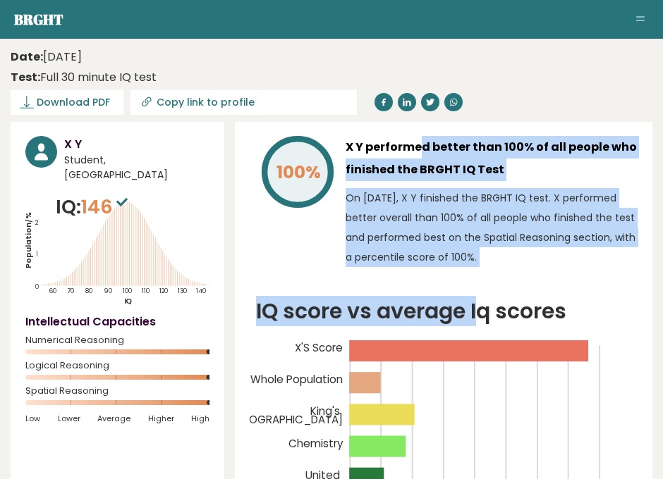 The width and height of the screenshot is (663, 479). I want to click on div: Full 30 minute IQ test, so click(83, 78).